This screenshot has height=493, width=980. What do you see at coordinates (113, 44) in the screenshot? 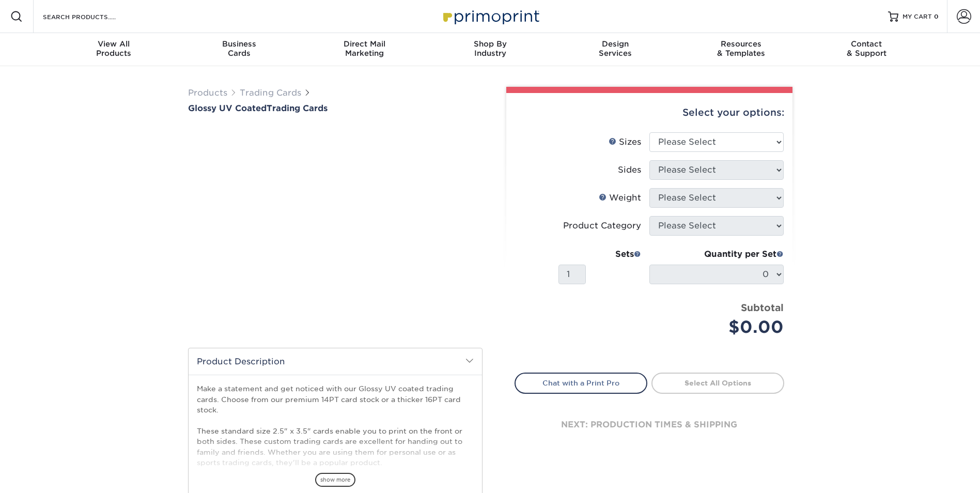
I see `span: View All` at bounding box center [113, 44].